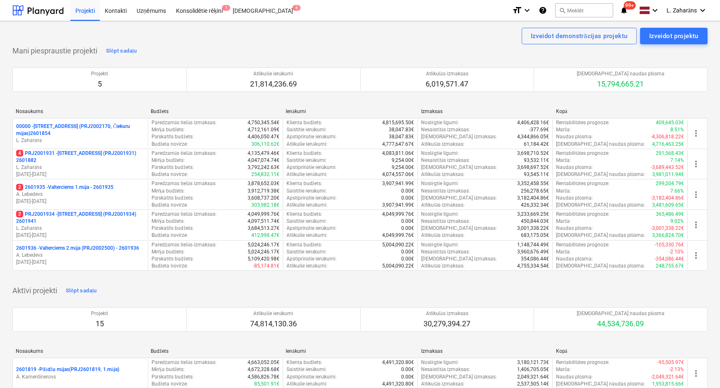  I want to click on p: -3,182,404.86€, so click(668, 198).